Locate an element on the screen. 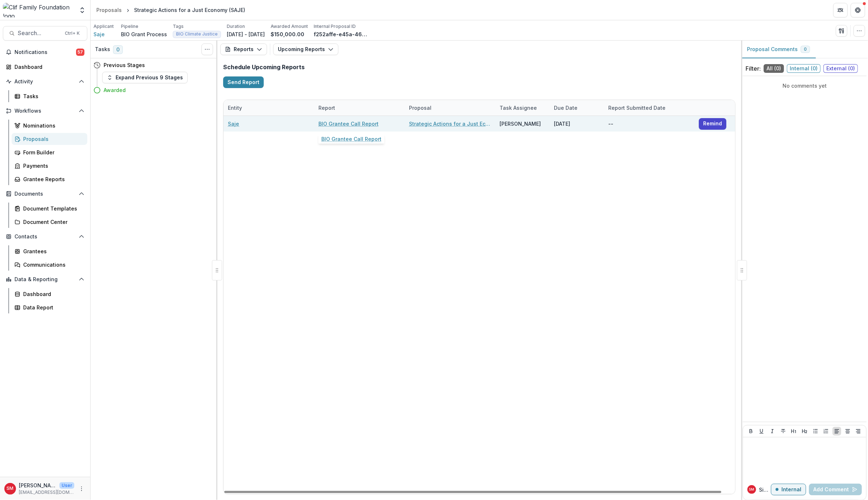 Image resolution: width=868 pixels, height=500 pixels. button: Upcoming Reports is located at coordinates (306, 49).